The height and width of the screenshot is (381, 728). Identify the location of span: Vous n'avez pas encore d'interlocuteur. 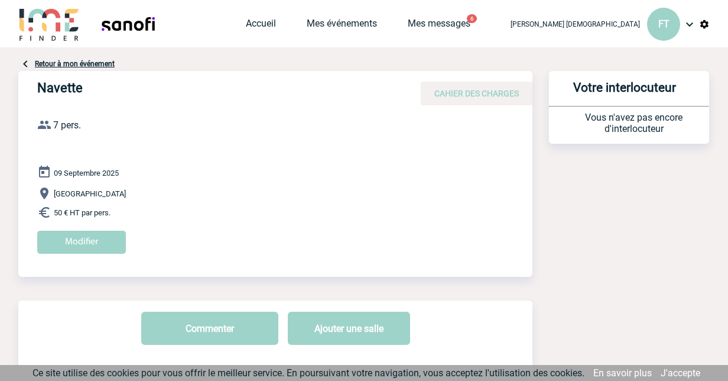
(634, 123).